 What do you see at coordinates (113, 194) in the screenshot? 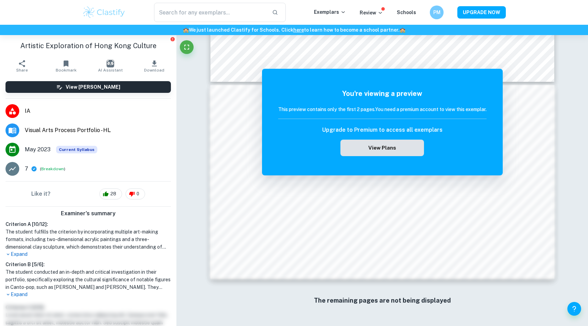
I see `span: 28` at bounding box center [113, 194].